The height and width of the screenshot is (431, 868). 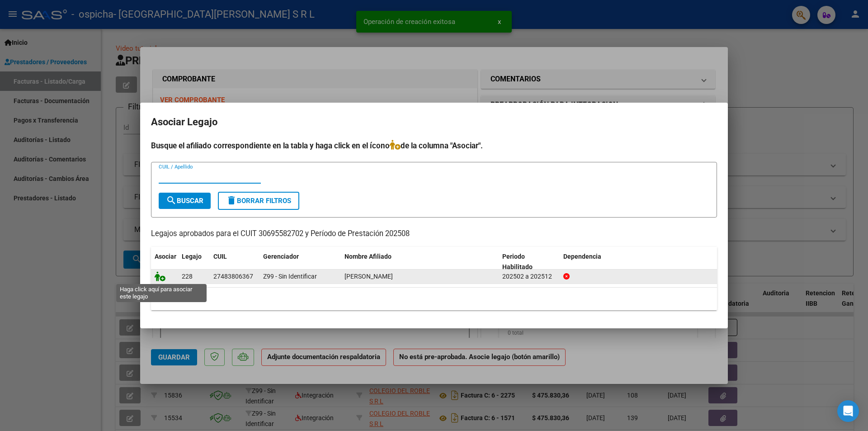 What do you see at coordinates (187, 276) in the screenshot?
I see `span: 228` at bounding box center [187, 276].